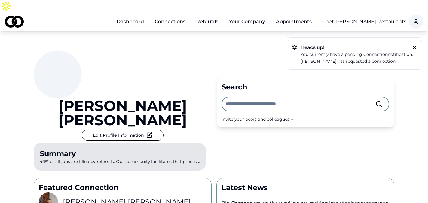 This screenshot has height=203, width=428. Describe the element at coordinates (120, 157) in the screenshot. I see `p: 40% of all jobs are filled by referrals. Our community facilitates that process.` at that location.